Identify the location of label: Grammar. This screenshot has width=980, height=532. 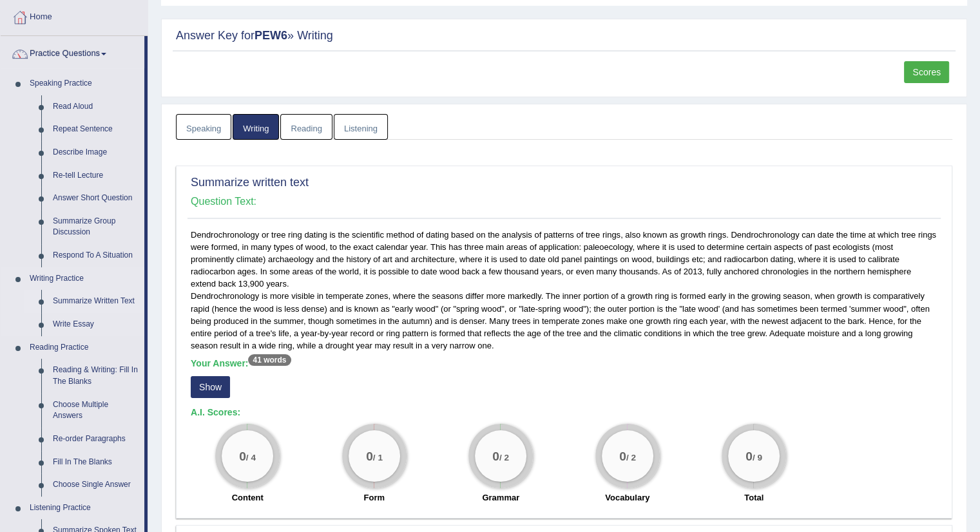
(501, 497).